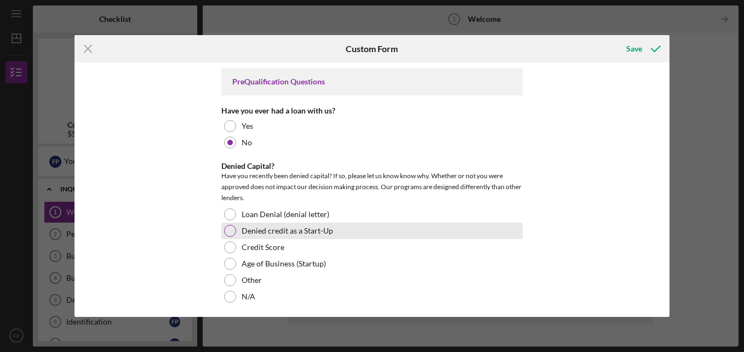  I want to click on div: Denied Capital?, so click(372, 166).